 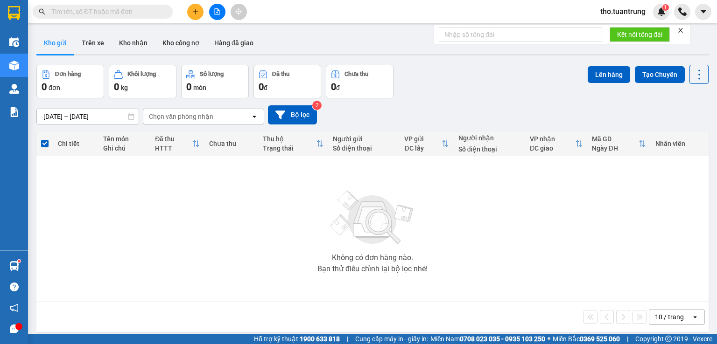 What do you see at coordinates (422, 148) in the screenshot?
I see `div: ĐC lấy` at bounding box center [422, 148].